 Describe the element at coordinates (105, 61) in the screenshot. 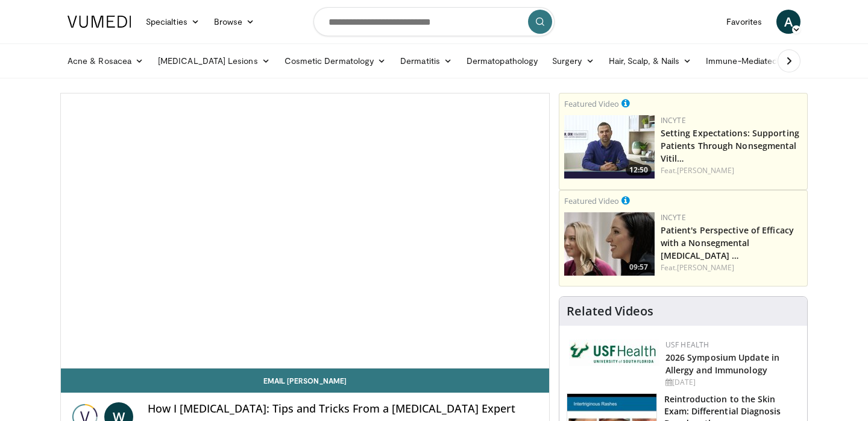

I see `a: Acne & Rosacea` at that location.